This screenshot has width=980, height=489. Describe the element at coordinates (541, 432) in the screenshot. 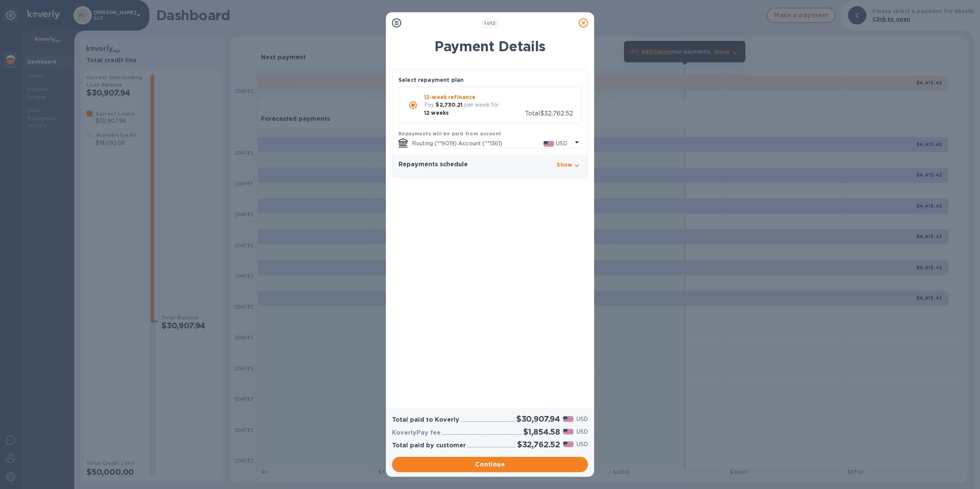

I see `h2: $1,854.58` at that location.